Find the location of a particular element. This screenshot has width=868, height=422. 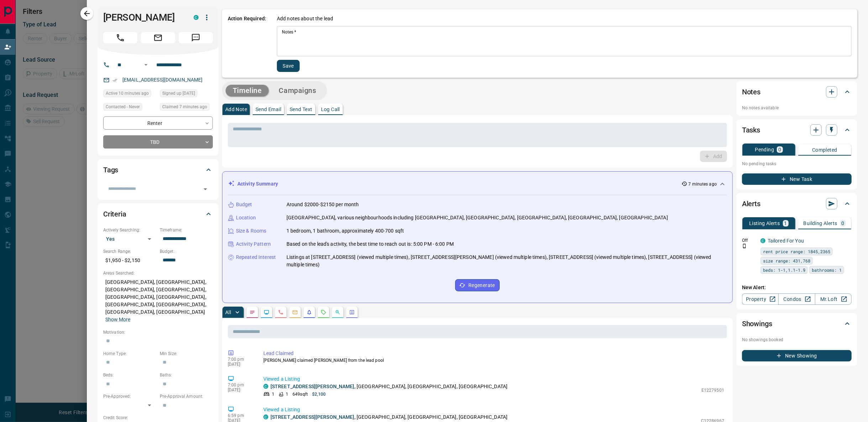

span: Active 10 minutes ago is located at coordinates (127, 93).